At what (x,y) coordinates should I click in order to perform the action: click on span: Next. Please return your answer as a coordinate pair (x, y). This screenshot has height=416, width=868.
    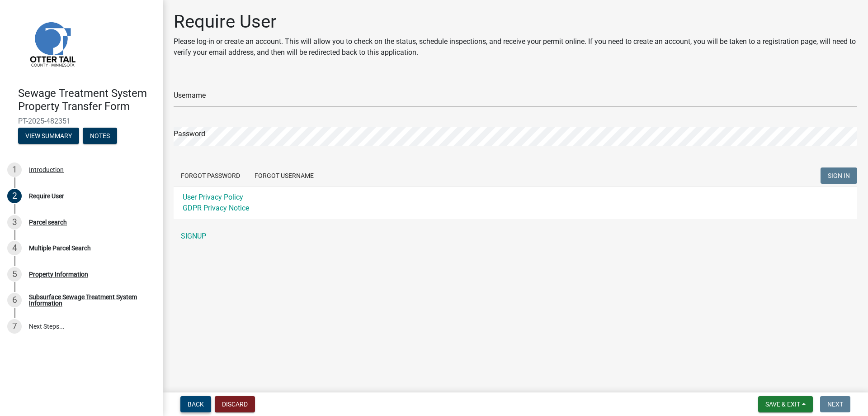
    Looking at the image, I should click on (835, 404).